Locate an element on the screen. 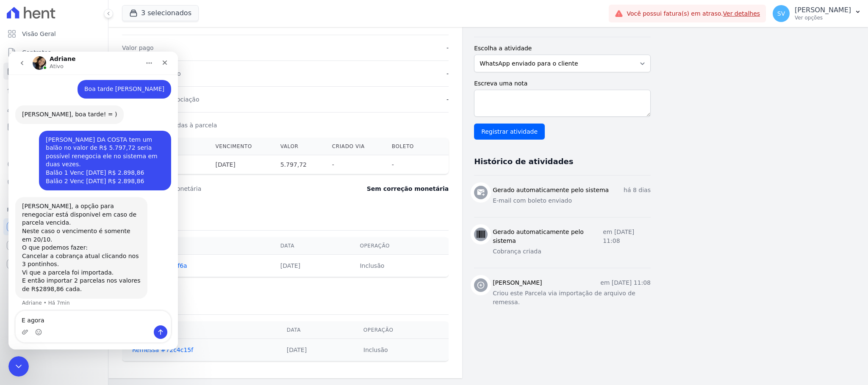 The height and width of the screenshot is (385, 868). h3: Exportação is located at coordinates (286, 215).